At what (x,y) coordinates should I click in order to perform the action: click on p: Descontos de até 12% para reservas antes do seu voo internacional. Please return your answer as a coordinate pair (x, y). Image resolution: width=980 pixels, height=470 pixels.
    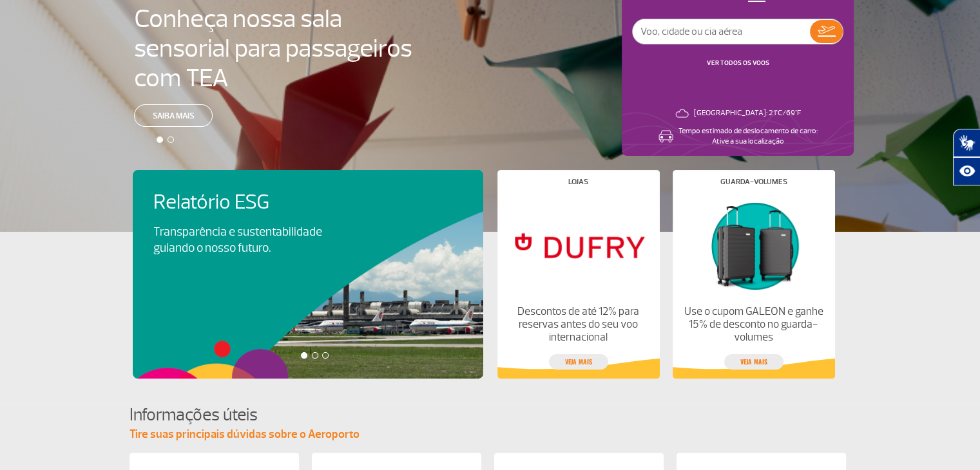
    Looking at the image, I should click on (578, 324).